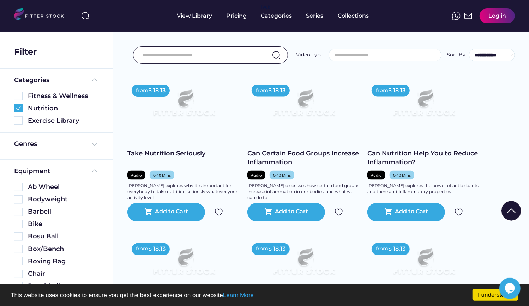  I want to click on img: search-normal%203.svg, so click(85, 16).